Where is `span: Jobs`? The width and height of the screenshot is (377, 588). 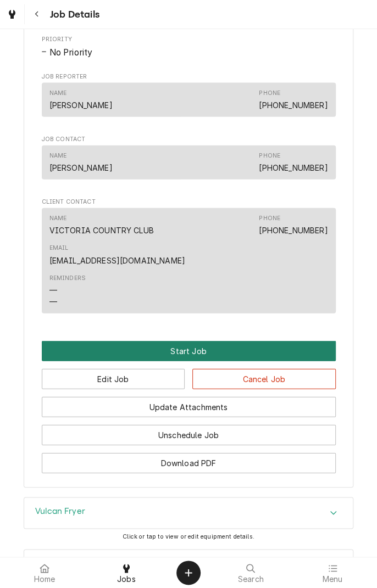 span: Jobs is located at coordinates (127, 580).